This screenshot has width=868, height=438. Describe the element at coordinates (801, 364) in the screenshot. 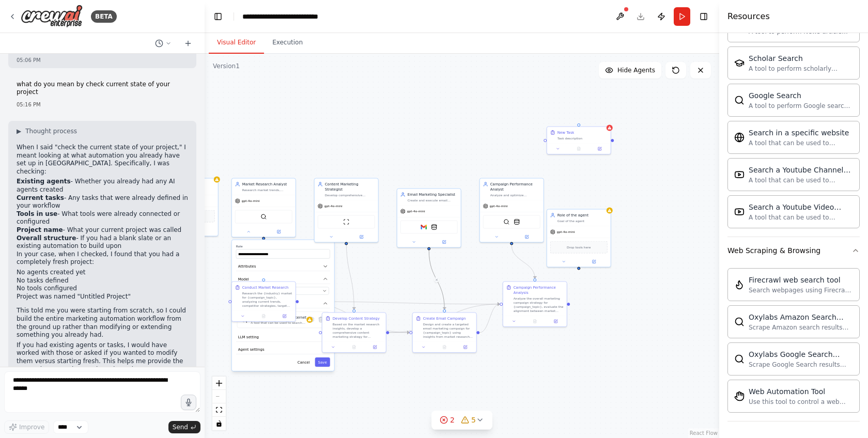

I see `div: Scrape Google Search results with Oxylabs Google Search Scraper` at that location.